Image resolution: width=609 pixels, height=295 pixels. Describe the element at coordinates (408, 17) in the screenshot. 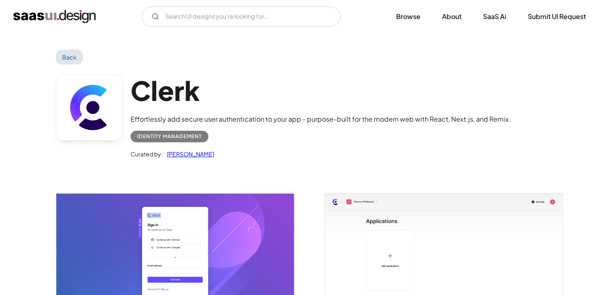

I see `a: Browse` at that location.